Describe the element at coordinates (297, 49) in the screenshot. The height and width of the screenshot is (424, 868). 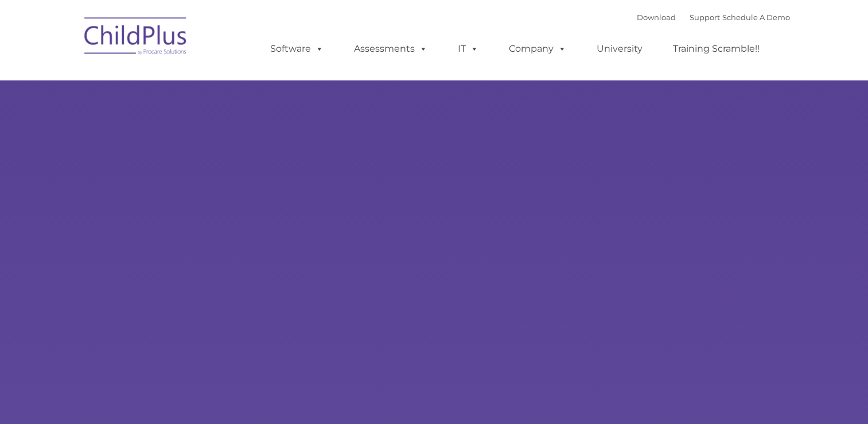
I see `a: Software` at that location.